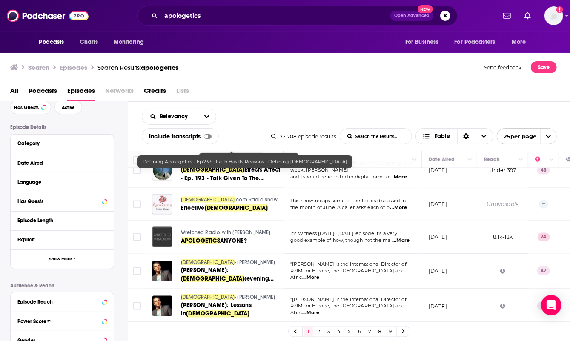 Image resolution: width=570 pixels, height=341 pixels. What do you see at coordinates (58, 321) in the screenshot?
I see `div: Power Score™` at bounding box center [58, 321].